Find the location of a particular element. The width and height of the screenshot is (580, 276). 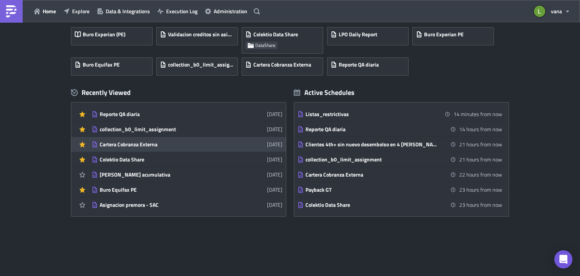

div: Payback GT is located at coordinates (372, 190).